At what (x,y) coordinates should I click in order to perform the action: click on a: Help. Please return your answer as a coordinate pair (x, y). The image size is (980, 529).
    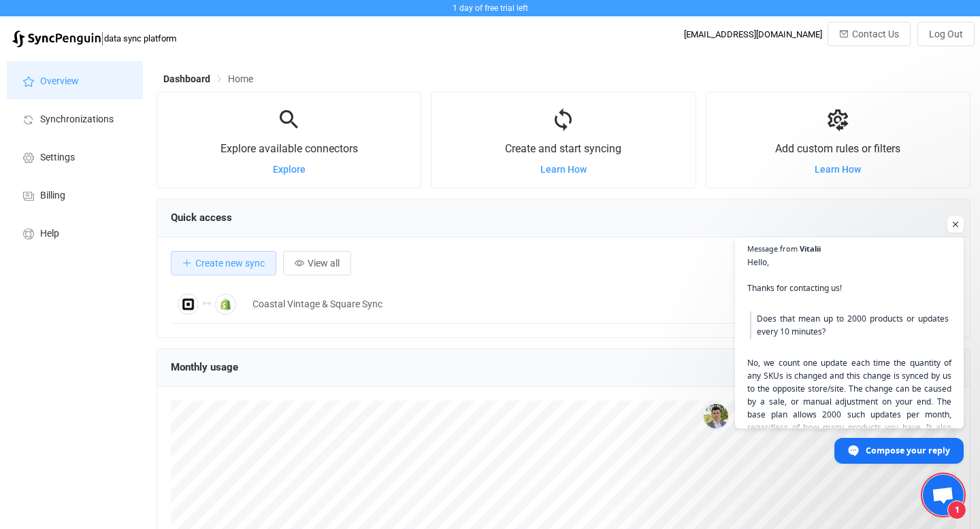
    Looking at the image, I should click on (75, 232).